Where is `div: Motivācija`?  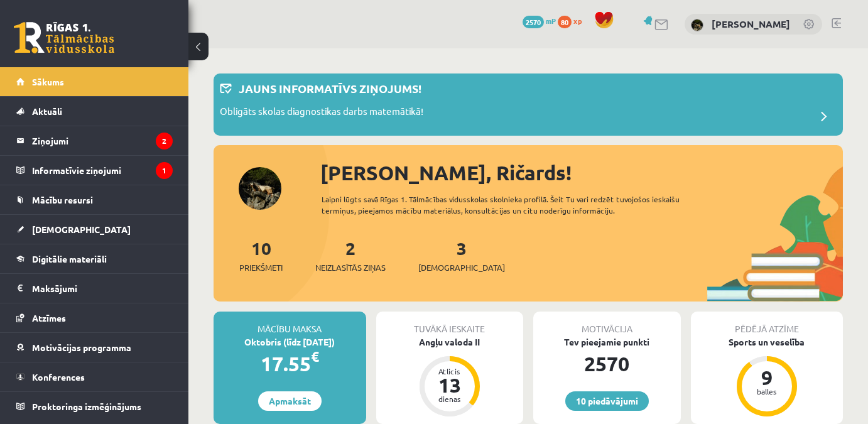 div: Motivācija is located at coordinates (607, 324).